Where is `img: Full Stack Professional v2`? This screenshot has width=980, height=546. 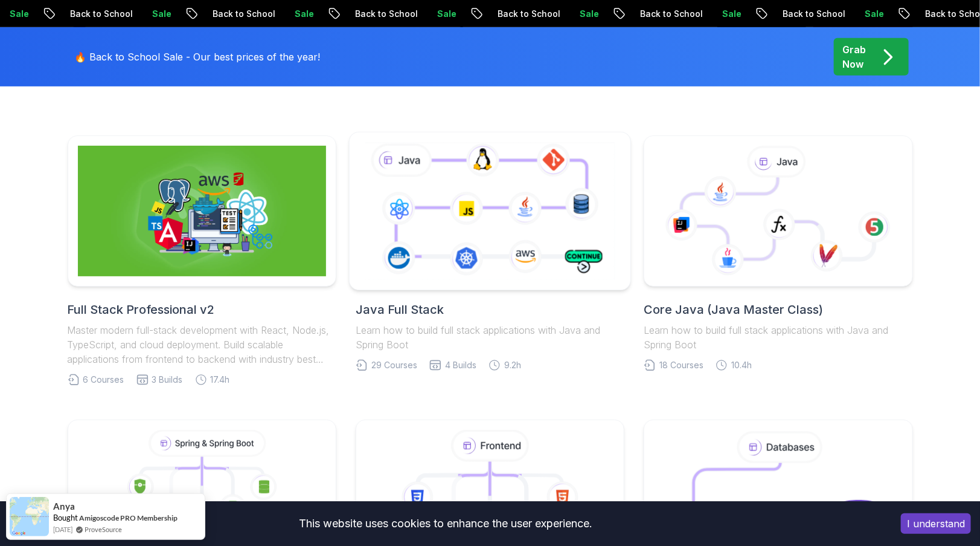 img: Full Stack Professional v2 is located at coordinates (202, 211).